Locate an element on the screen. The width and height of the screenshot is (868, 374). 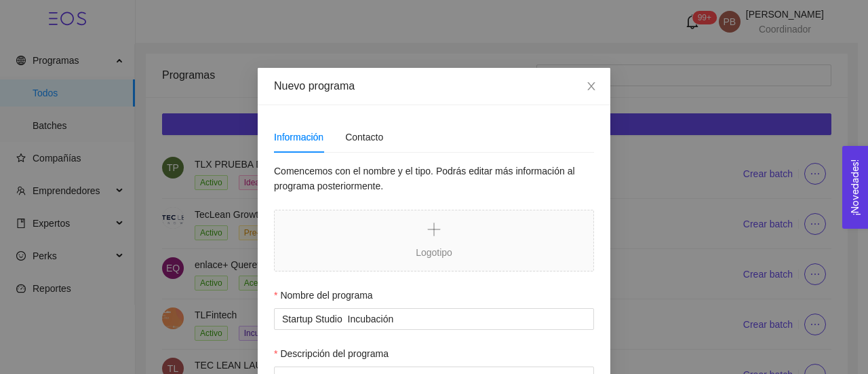
div: Nuevo programa is located at coordinates (434, 86).